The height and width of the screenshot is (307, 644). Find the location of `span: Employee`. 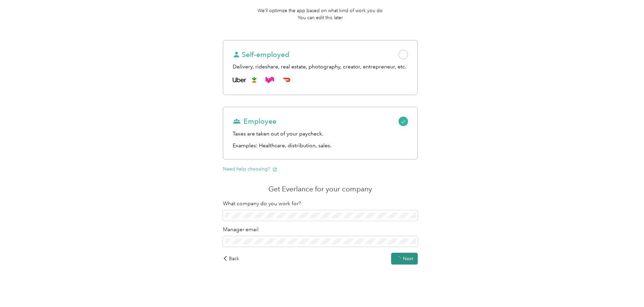

span: Employee is located at coordinates (255, 121).